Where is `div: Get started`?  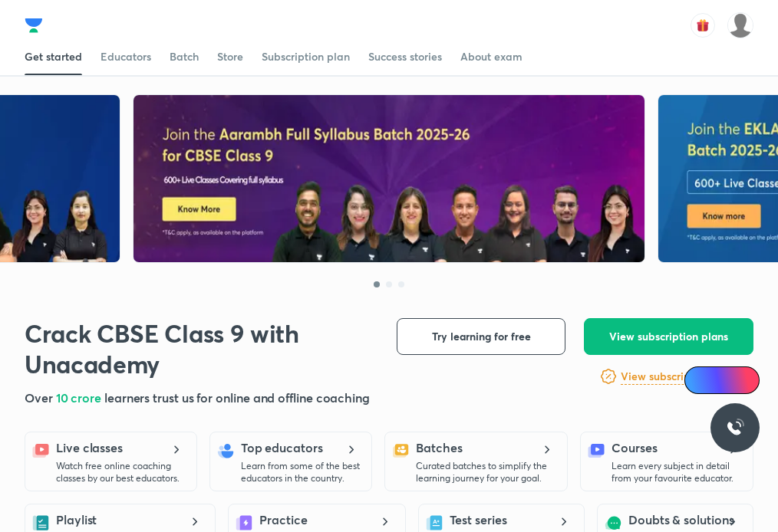 div: Get started is located at coordinates (53, 57).